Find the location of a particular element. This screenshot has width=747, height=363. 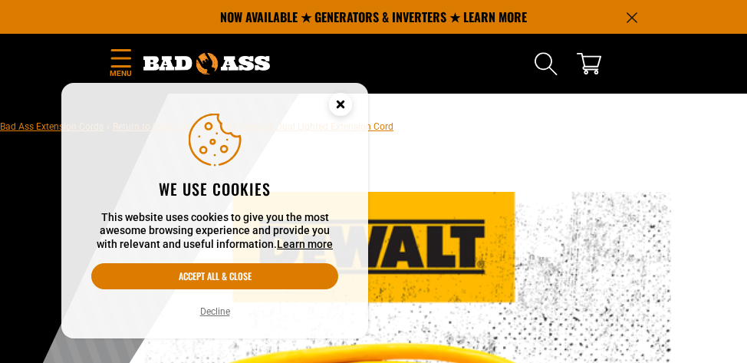

button: Accept all & close is located at coordinates (215, 276).